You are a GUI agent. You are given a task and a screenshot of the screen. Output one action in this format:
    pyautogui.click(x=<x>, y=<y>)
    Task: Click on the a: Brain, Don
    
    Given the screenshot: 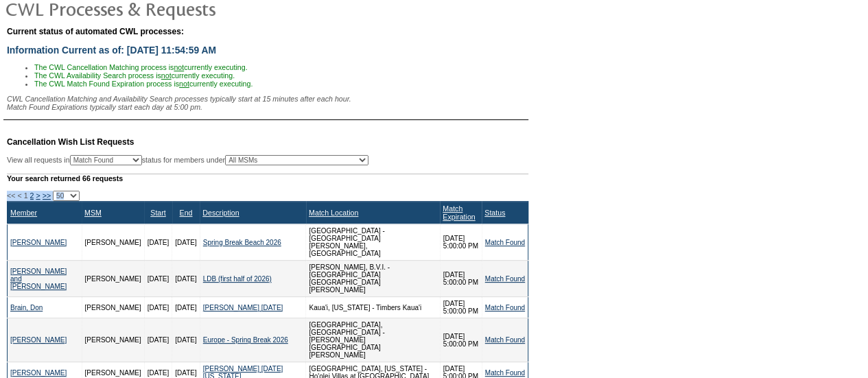 What is the action you would take?
    pyautogui.click(x=26, y=307)
    